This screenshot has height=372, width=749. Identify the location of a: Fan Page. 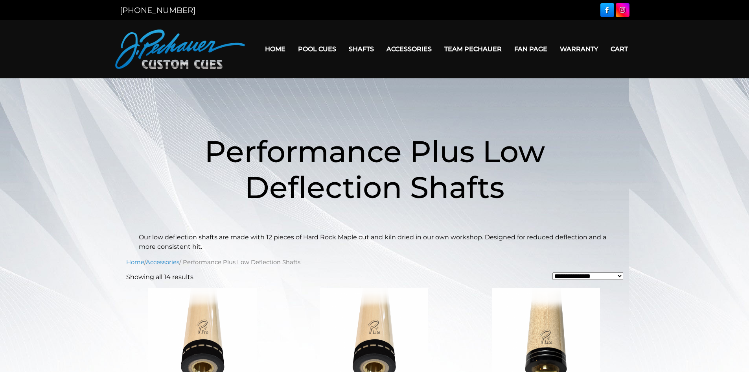
(531, 49).